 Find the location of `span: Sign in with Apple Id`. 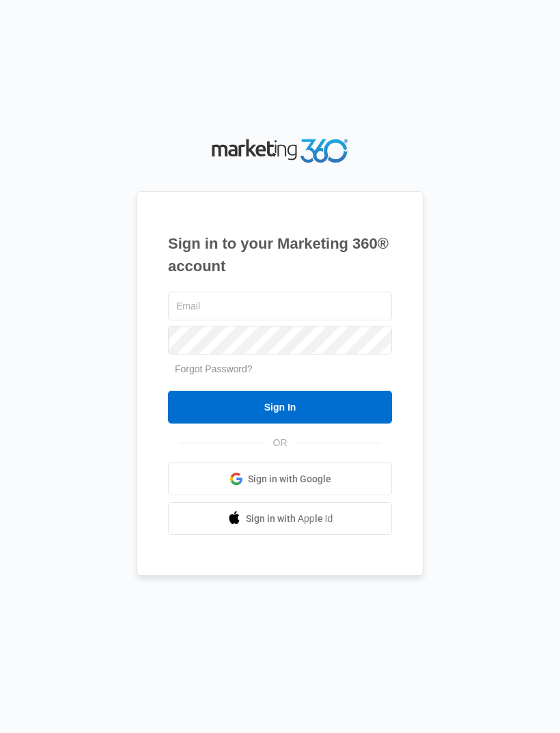

span: Sign in with Apple Id is located at coordinates (290, 519).